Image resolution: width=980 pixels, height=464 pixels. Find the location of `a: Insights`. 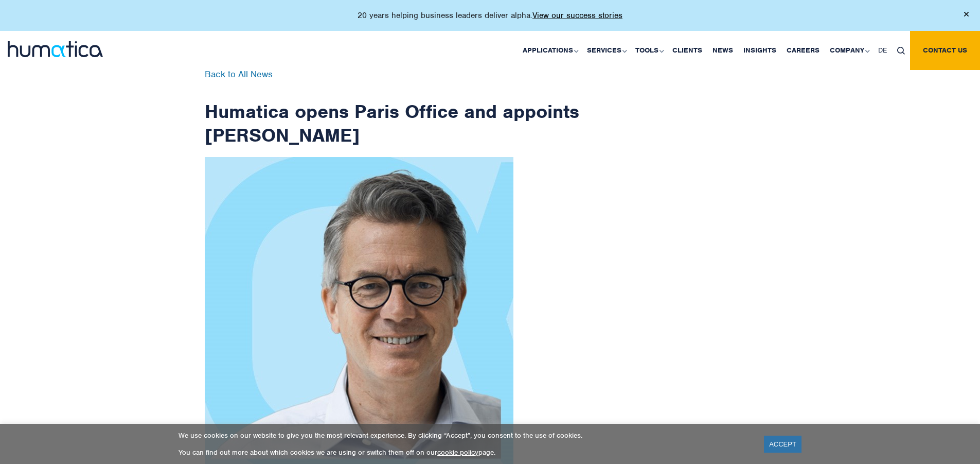

a: Insights is located at coordinates (760, 51).